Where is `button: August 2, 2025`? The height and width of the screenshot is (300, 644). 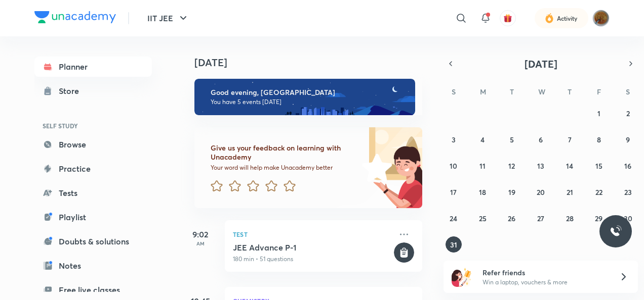
button: August 2, 2025 is located at coordinates (628, 114).